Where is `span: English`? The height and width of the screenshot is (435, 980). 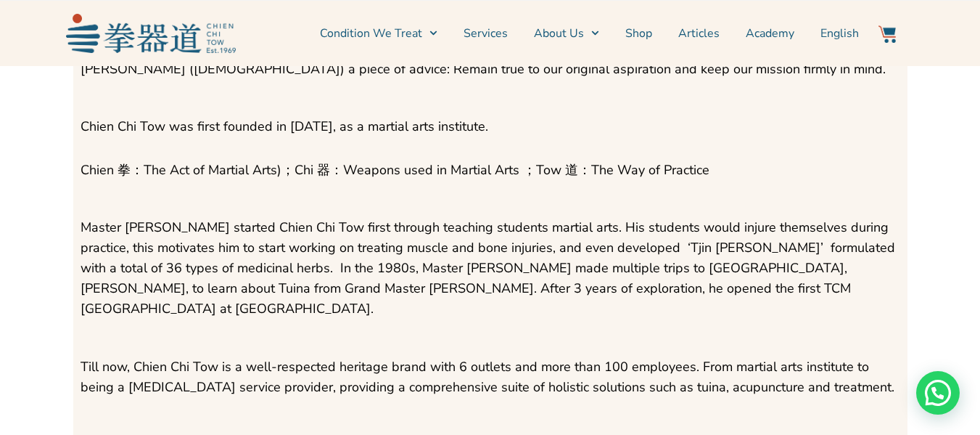
span: English is located at coordinates (840, 33).